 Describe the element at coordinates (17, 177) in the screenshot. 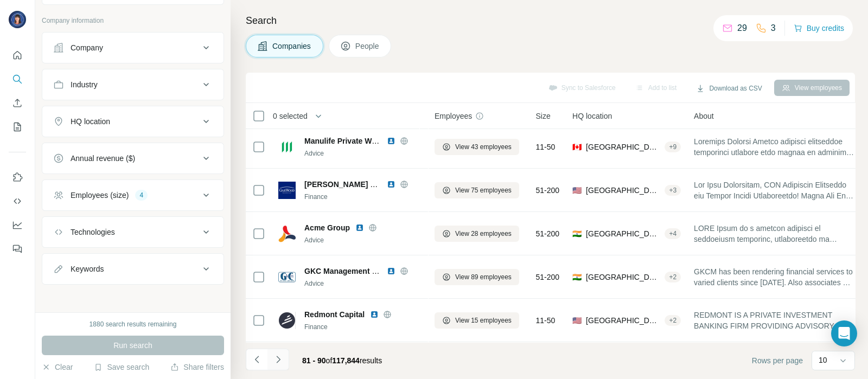

I see `button: Use Surfe on LinkedIn` at that location.